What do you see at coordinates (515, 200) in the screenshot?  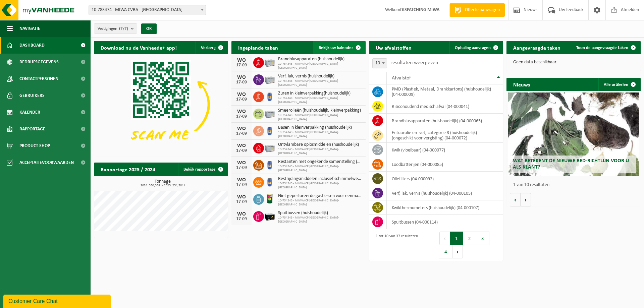 I see `button: Vorige` at bounding box center [515, 200].